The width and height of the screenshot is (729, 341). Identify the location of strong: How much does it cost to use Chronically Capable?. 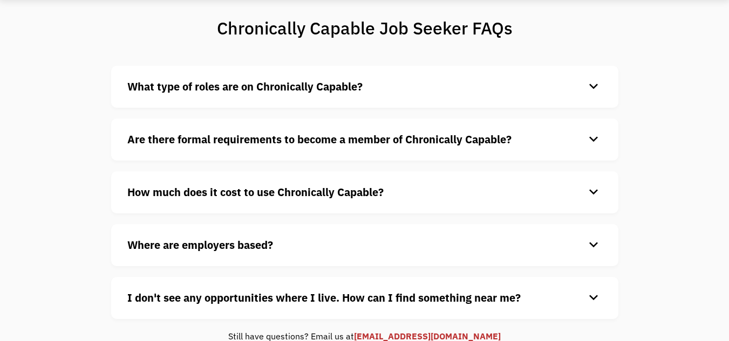
(255, 192).